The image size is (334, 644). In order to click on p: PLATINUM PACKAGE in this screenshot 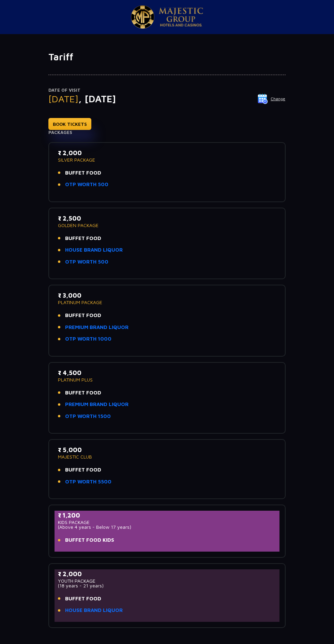, I will do `click(167, 302)`.